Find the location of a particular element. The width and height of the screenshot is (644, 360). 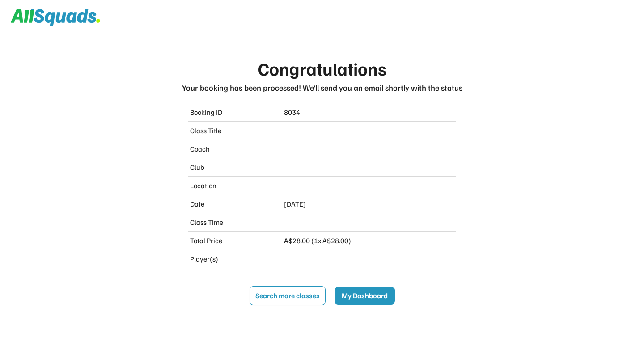

div: Location is located at coordinates (235, 186).